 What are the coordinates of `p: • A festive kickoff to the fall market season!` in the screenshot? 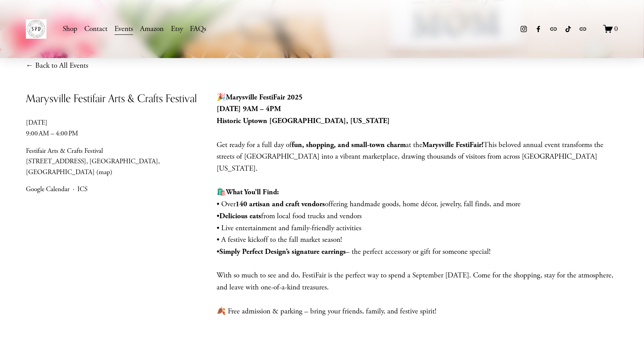 It's located at (417, 240).